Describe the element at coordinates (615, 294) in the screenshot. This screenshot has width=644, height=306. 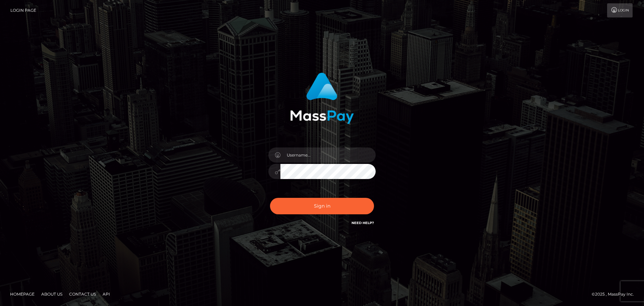
I see `div: © 2025 , MassPay Inc.` at that location.